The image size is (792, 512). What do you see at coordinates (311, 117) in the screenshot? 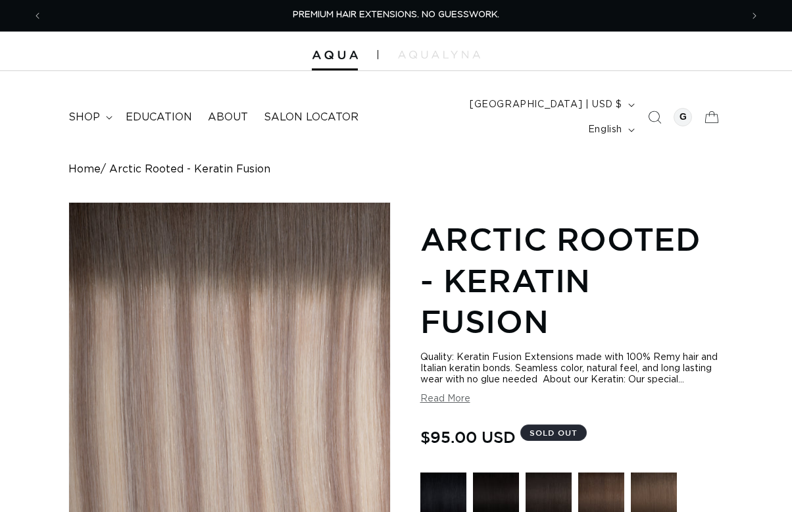
I see `a: Salon Locator` at bounding box center [311, 117].